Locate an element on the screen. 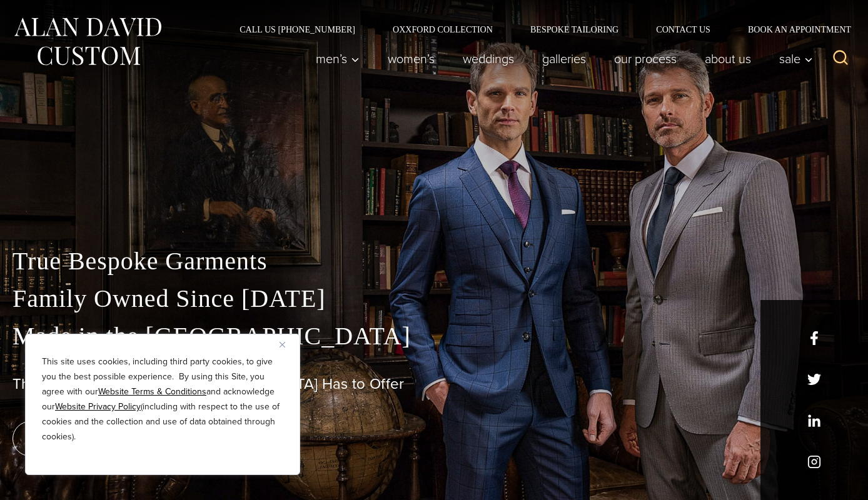 This screenshot has height=500, width=868. a: Our Process is located at coordinates (645, 59).